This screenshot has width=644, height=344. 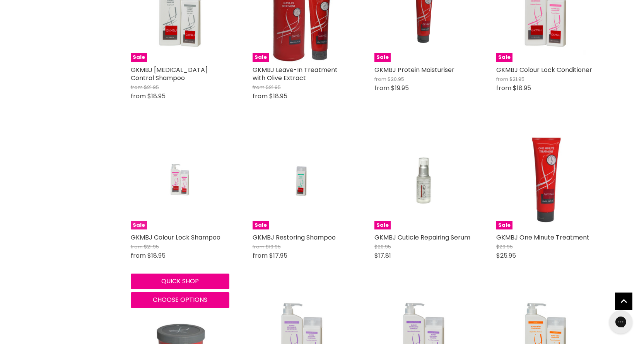 I want to click on a: GKMBJ Cuticle Repairing SerumSale, so click(x=423, y=180).